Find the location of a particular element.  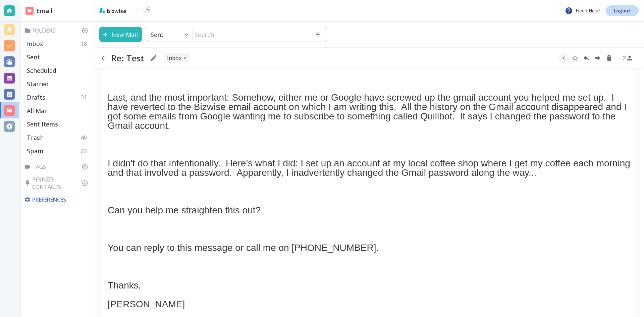

p: Pinned Contacts is located at coordinates (58, 183).